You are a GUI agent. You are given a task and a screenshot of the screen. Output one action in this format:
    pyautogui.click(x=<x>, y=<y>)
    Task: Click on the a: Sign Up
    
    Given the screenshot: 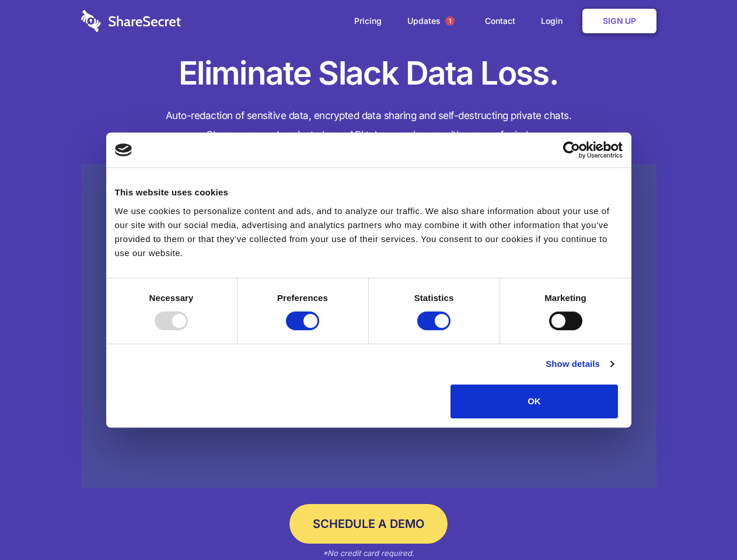 What is the action you would take?
    pyautogui.click(x=619, y=21)
    